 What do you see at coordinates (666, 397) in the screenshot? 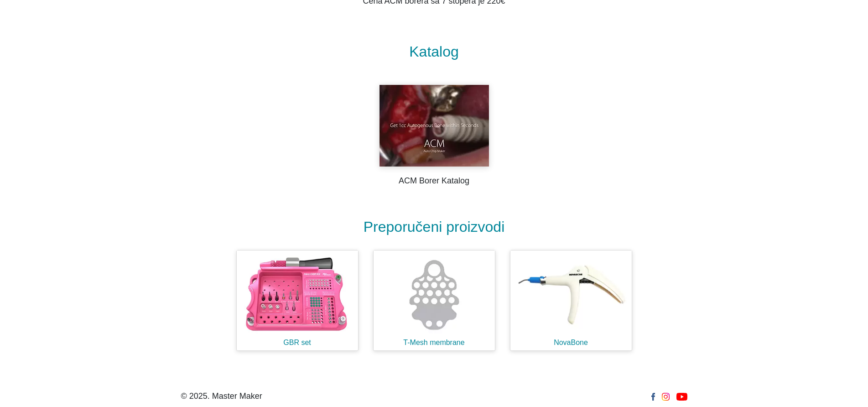
I see `img: Instagram` at bounding box center [666, 397].